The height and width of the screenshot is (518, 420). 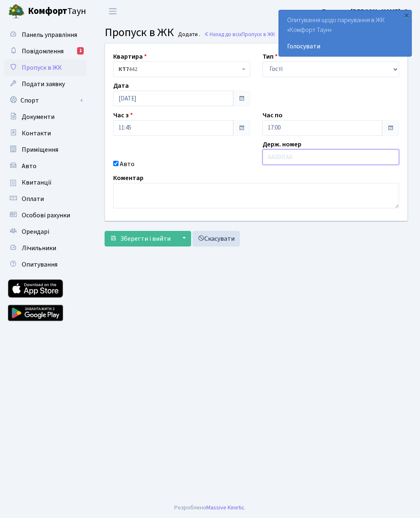 I want to click on a: Панель управління, so click(x=45, y=35).